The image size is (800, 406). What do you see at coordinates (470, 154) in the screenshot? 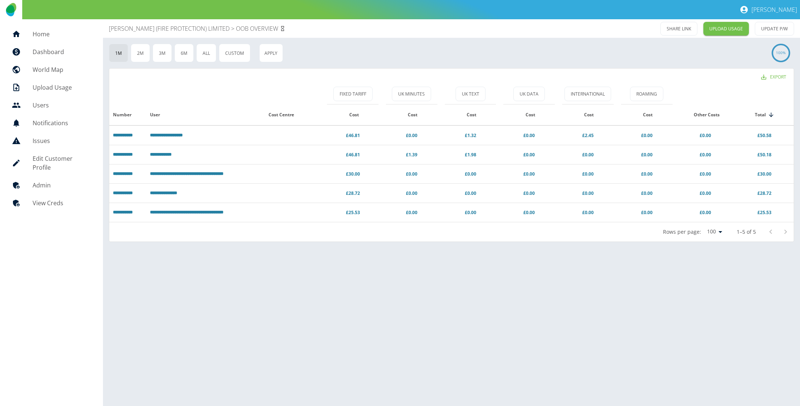
I see `a: £1.98` at bounding box center [470, 154].